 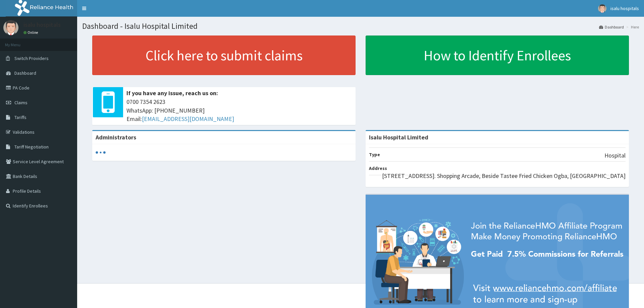 I want to click on b: Address, so click(x=378, y=168).